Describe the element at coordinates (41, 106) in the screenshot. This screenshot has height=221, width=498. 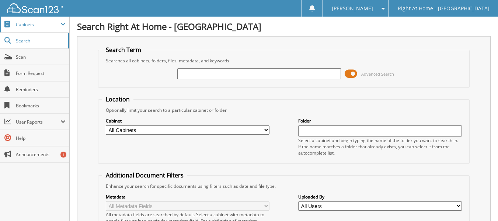
I see `span: Bookmarks` at that location.